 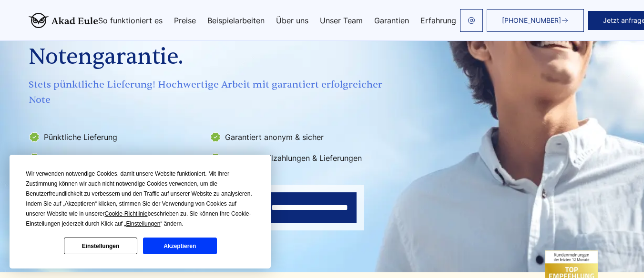 I want to click on img: logo, so click(x=64, y=21).